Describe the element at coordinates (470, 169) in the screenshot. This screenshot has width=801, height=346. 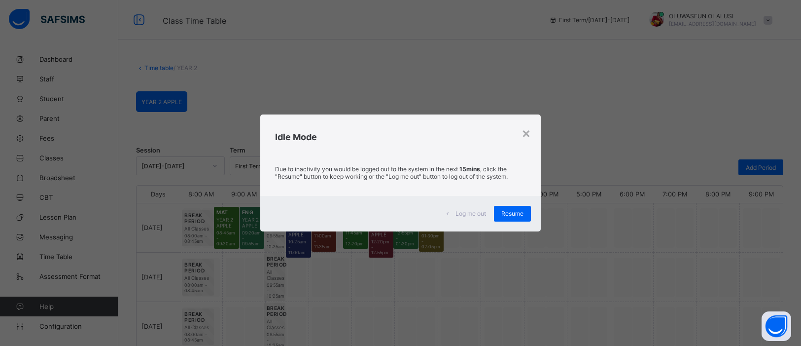
I see `strong: 15mins` at that location.